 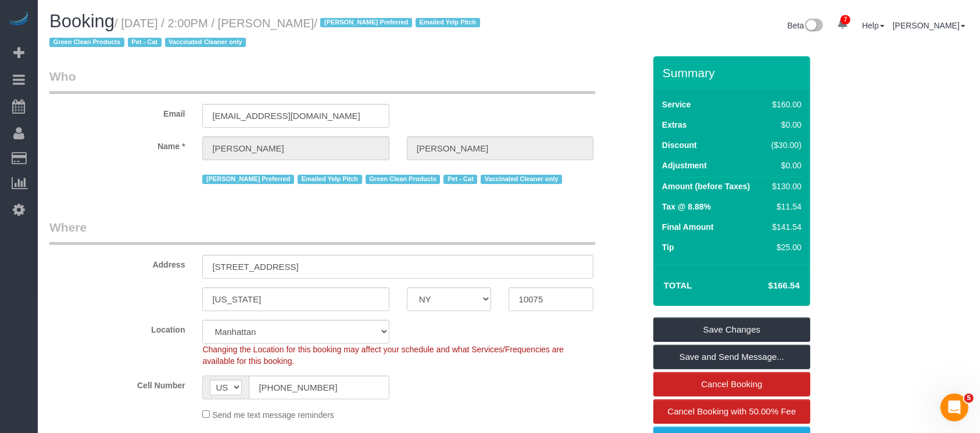 I want to click on a: Automaid Logo, so click(x=19, y=20).